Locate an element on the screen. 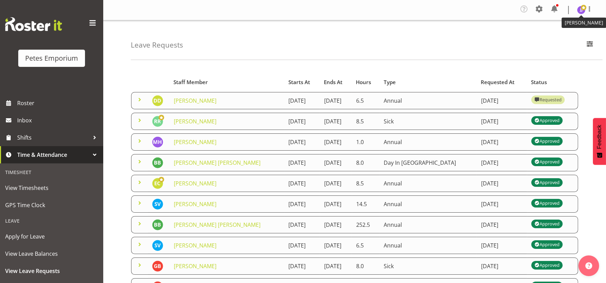 This screenshot has height=283, width=606. div: Requested At is located at coordinates (502, 82).